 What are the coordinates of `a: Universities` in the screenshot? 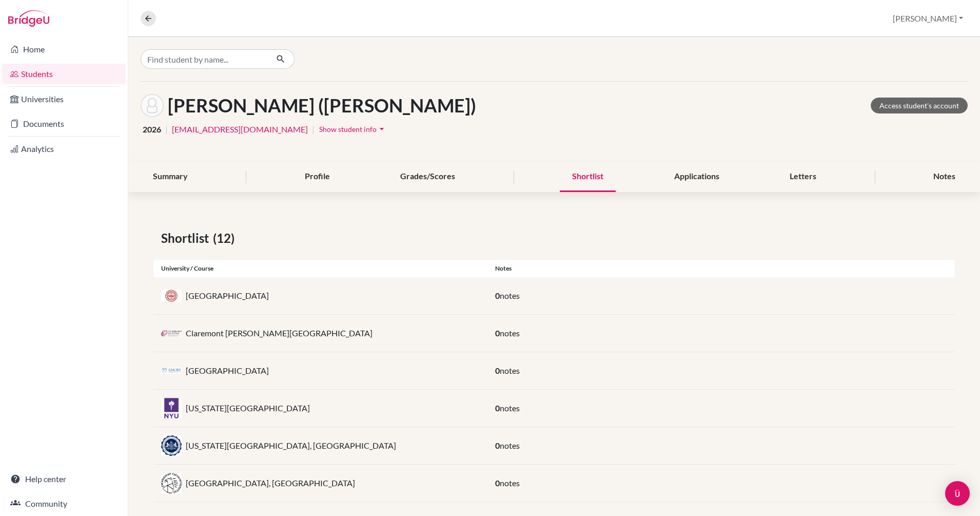 It's located at (64, 99).